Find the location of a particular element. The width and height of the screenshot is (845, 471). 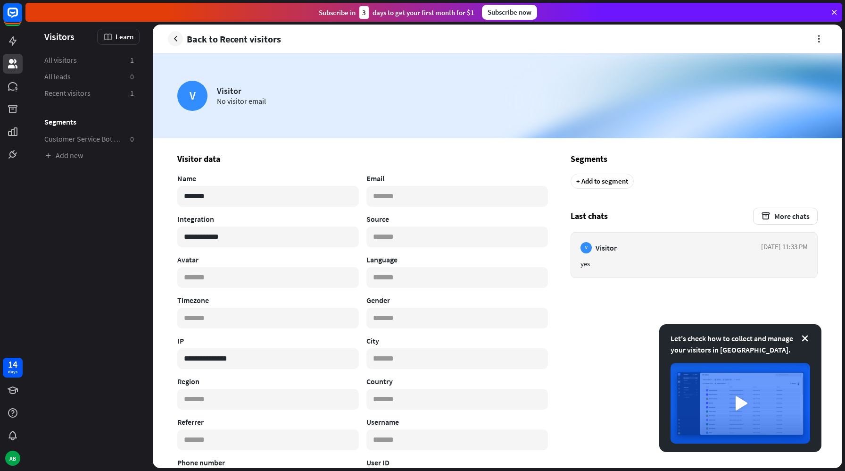

h4: Email is located at coordinates (457, 178).